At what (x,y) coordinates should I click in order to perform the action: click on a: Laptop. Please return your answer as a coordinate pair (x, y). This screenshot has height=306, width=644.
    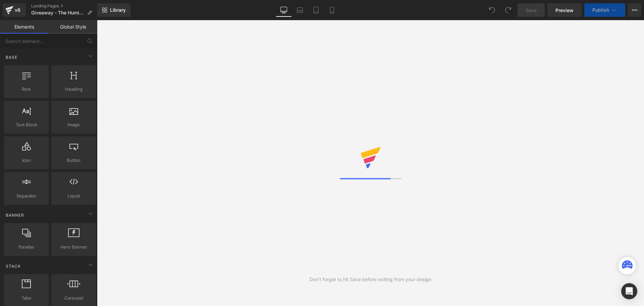
    Looking at the image, I should click on (300, 10).